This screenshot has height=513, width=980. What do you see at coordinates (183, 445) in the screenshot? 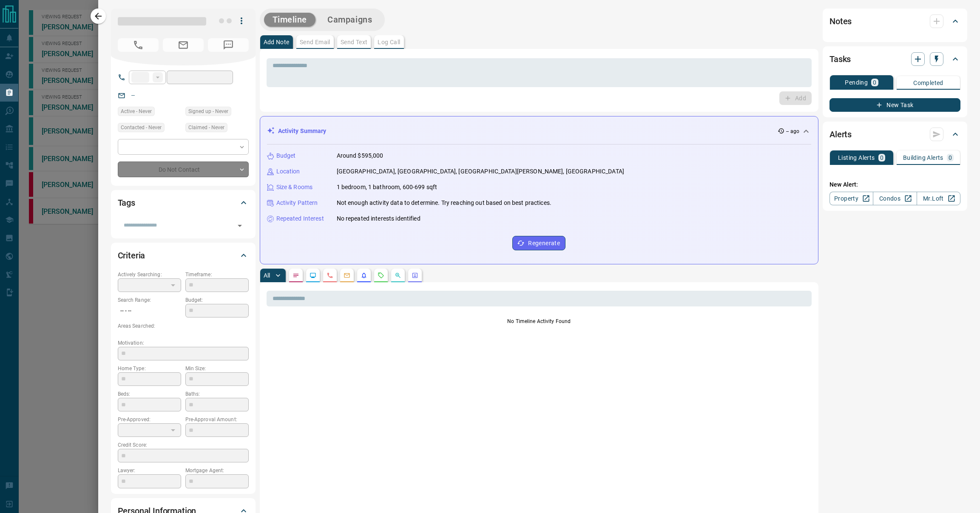
I see `p: Credit Score:` at bounding box center [183, 445].